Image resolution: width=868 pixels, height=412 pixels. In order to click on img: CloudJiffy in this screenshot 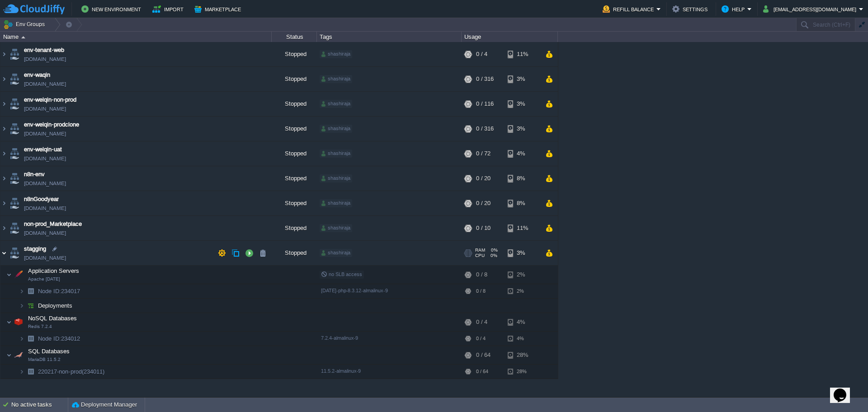, I will do `click(34, 9)`.